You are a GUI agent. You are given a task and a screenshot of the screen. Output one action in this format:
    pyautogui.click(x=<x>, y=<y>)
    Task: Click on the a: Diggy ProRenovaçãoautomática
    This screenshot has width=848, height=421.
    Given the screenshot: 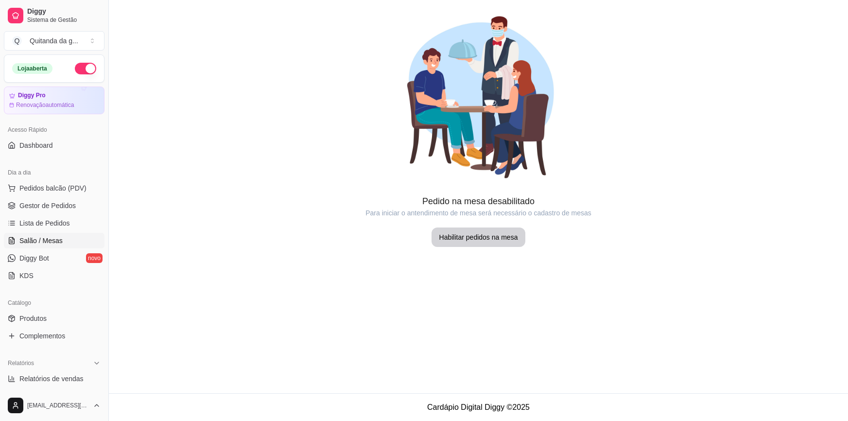 What is the action you would take?
    pyautogui.click(x=54, y=100)
    